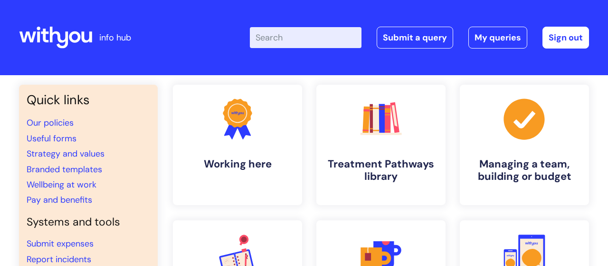  I want to click on a: Submit a query, so click(415, 38).